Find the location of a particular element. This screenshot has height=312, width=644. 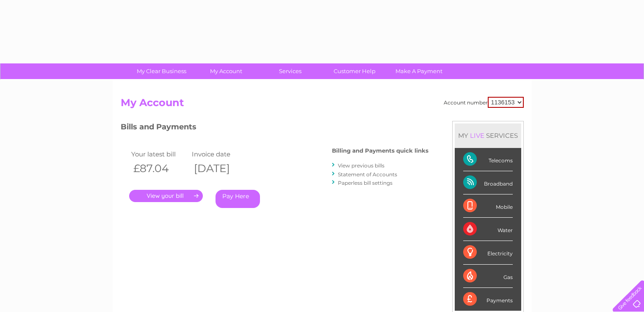

h4: Billing and Payments quick links is located at coordinates (380, 150).